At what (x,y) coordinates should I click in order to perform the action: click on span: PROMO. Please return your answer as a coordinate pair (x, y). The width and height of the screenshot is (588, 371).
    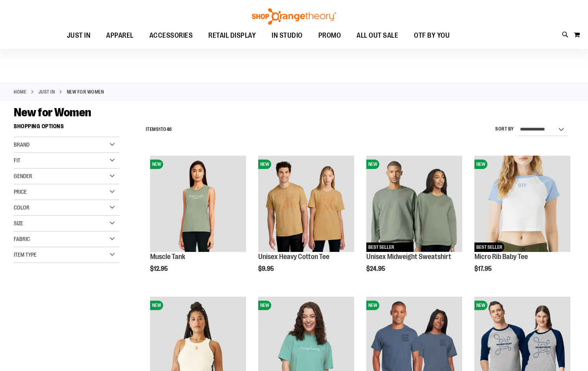
    Looking at the image, I should click on (330, 35).